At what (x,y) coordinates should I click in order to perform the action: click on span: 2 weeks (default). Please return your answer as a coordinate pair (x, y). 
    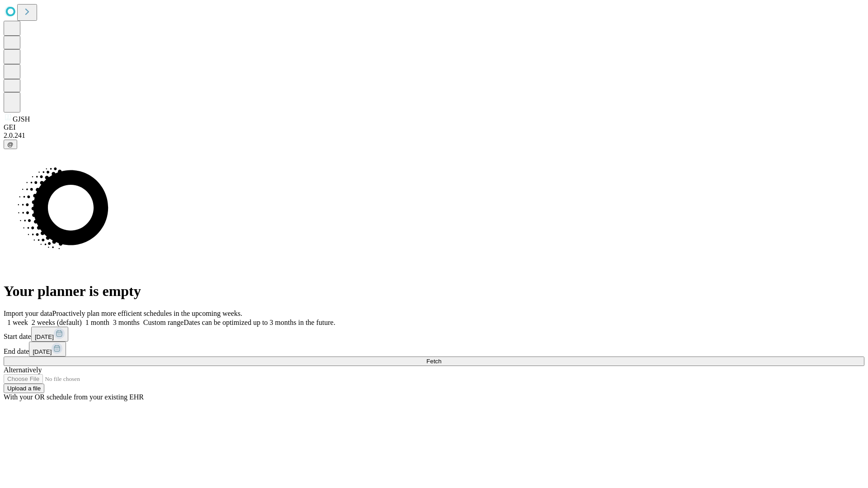
    Looking at the image, I should click on (57, 322).